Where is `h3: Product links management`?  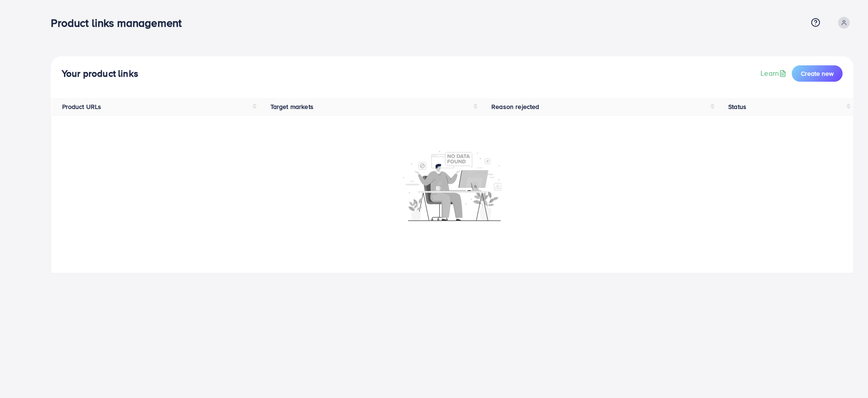 h3: Product links management is located at coordinates (120, 23).